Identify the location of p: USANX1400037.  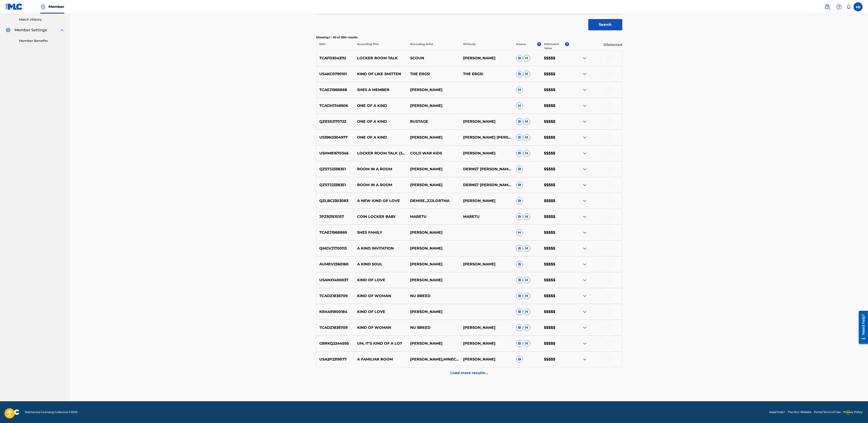
(335, 280).